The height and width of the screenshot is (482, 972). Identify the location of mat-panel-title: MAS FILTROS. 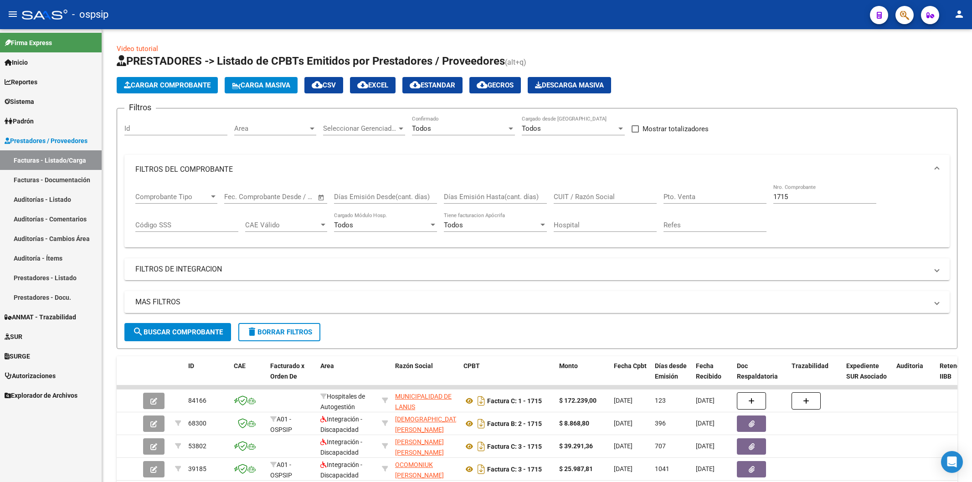
(531, 302).